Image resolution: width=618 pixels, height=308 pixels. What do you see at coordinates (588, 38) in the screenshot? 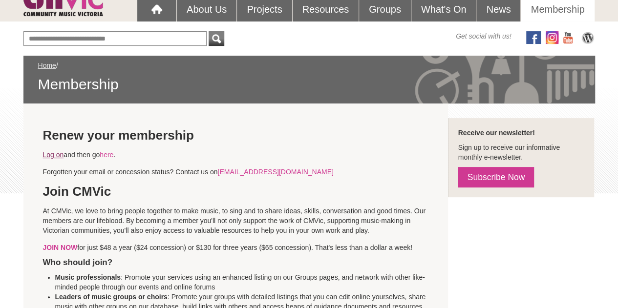
I see `img: CMVic Blog` at bounding box center [588, 38].